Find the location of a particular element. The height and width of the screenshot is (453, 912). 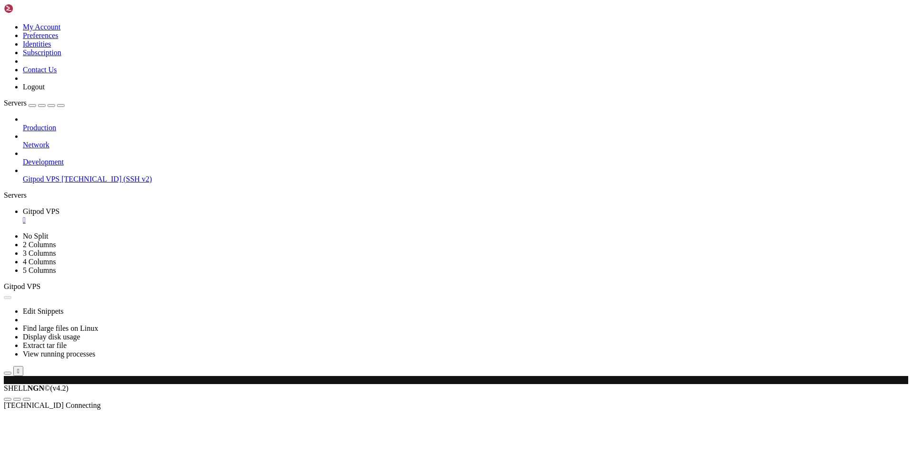

span: Development is located at coordinates (43, 162).